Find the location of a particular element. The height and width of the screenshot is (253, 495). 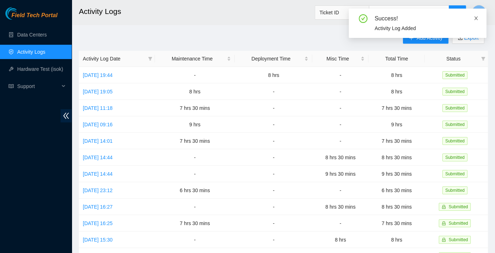

a: Akamai TechnologiesField Tech Portal is located at coordinates (31, 18).